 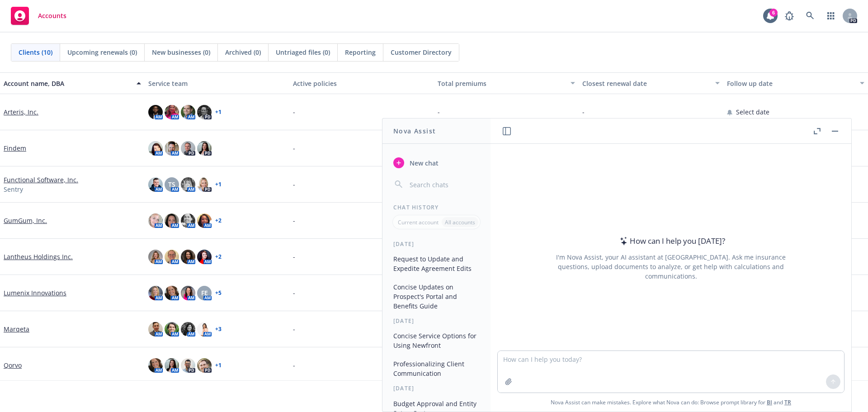 What do you see at coordinates (651, 83) in the screenshot?
I see `button: Closest renewal date` at bounding box center [651, 83].